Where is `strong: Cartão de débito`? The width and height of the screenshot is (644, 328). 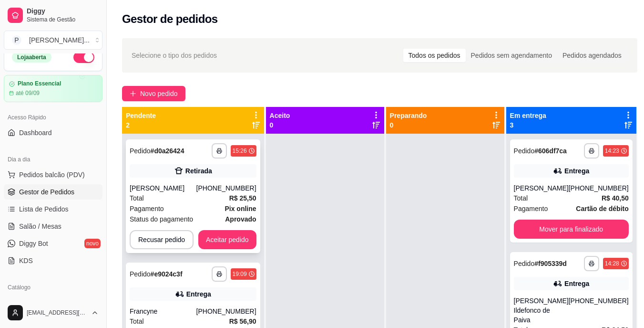
strong: Cartão de débito is located at coordinates (602, 209).